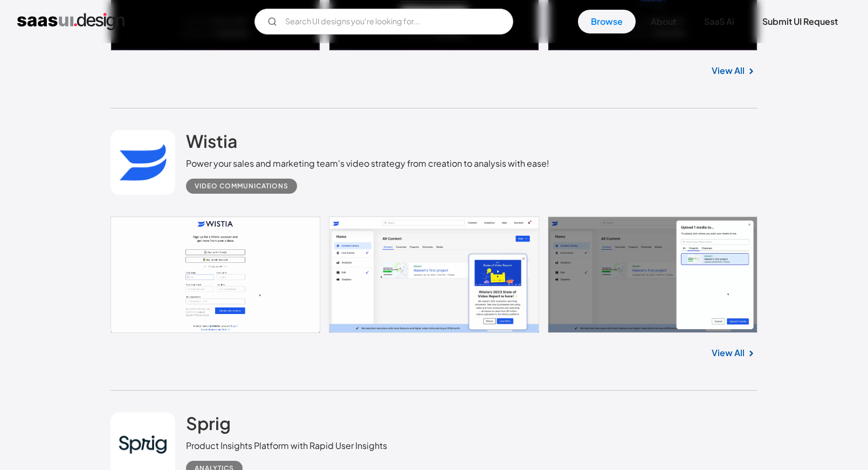 The image size is (868, 470). What do you see at coordinates (664, 22) in the screenshot?
I see `a: About` at bounding box center [664, 22].